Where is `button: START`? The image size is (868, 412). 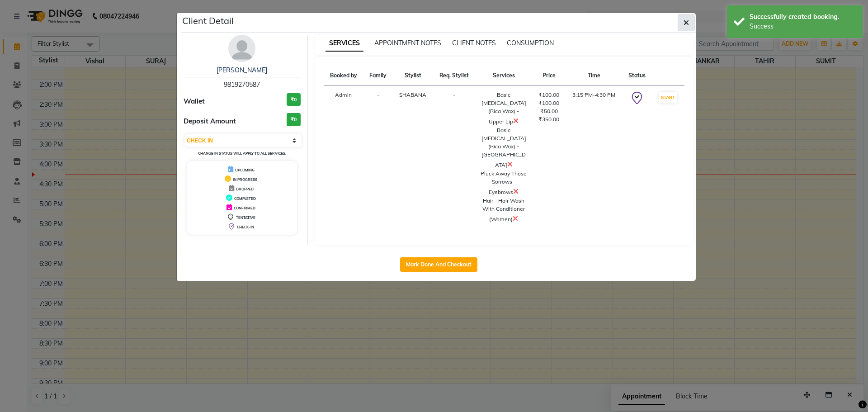
button: START is located at coordinates (668, 97).